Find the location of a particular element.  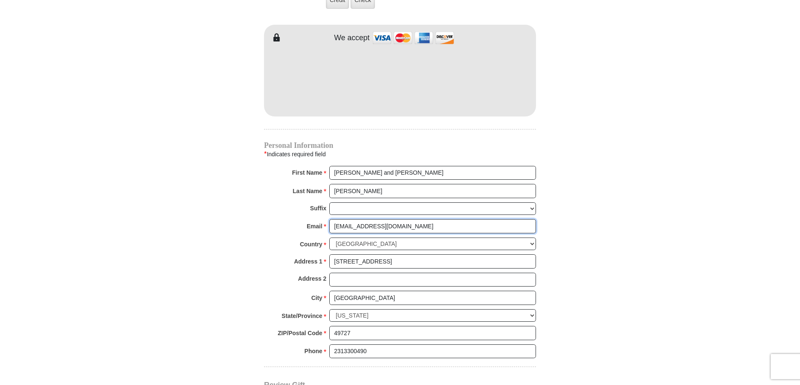

img: credit cards accepted is located at coordinates (414, 38).